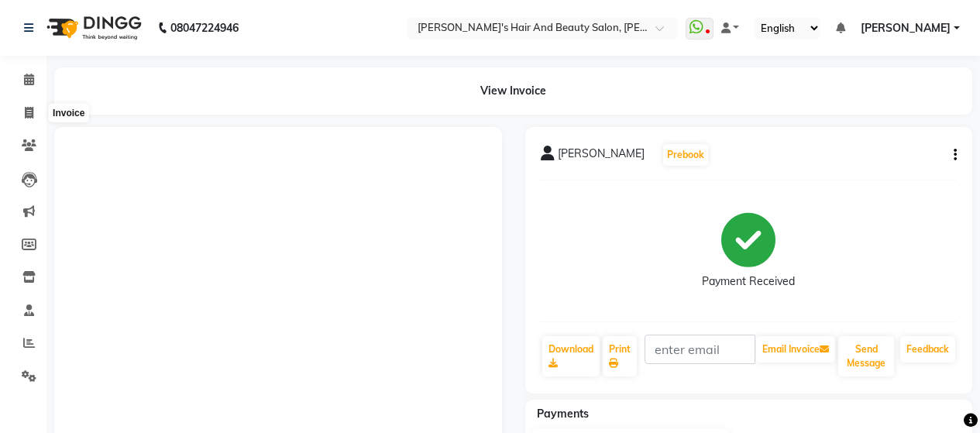 The height and width of the screenshot is (433, 980). I want to click on button: Send Message, so click(866, 357).